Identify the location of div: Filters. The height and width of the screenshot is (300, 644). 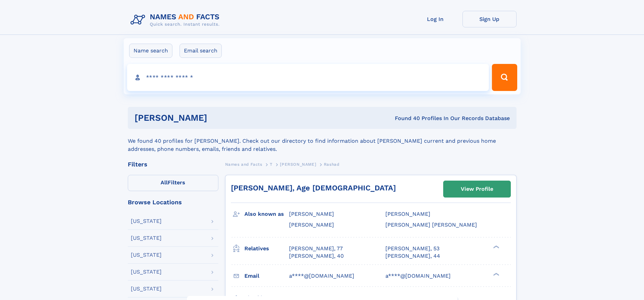
(173, 165).